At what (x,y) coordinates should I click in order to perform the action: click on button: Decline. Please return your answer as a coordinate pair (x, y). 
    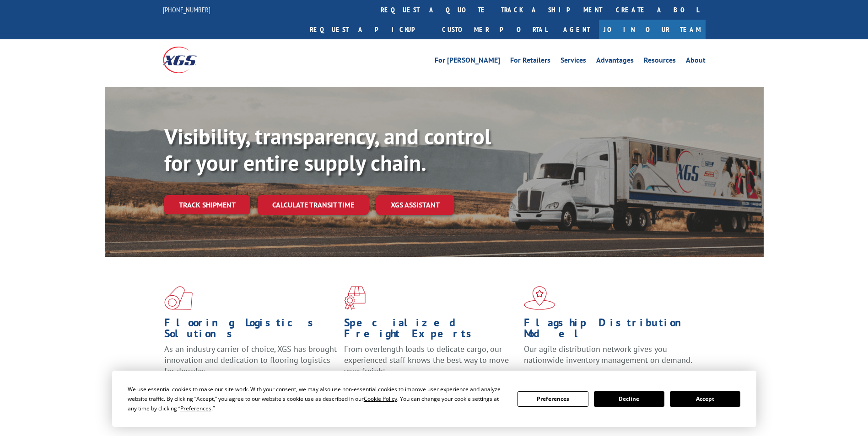
    Looking at the image, I should click on (629, 400).